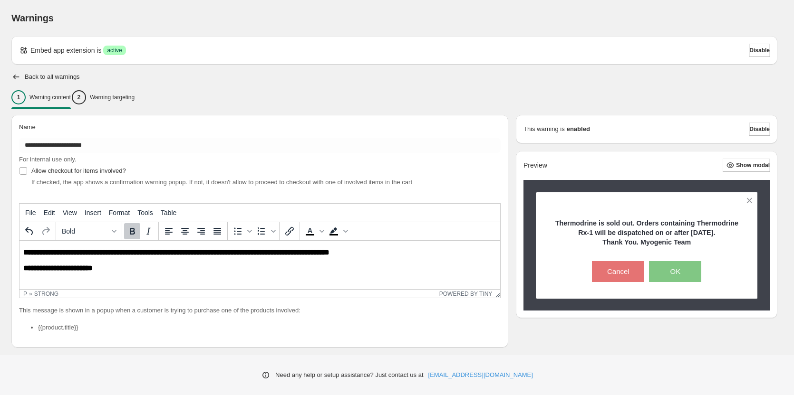 Image resolution: width=794 pixels, height=395 pixels. I want to click on div: p, so click(25, 294).